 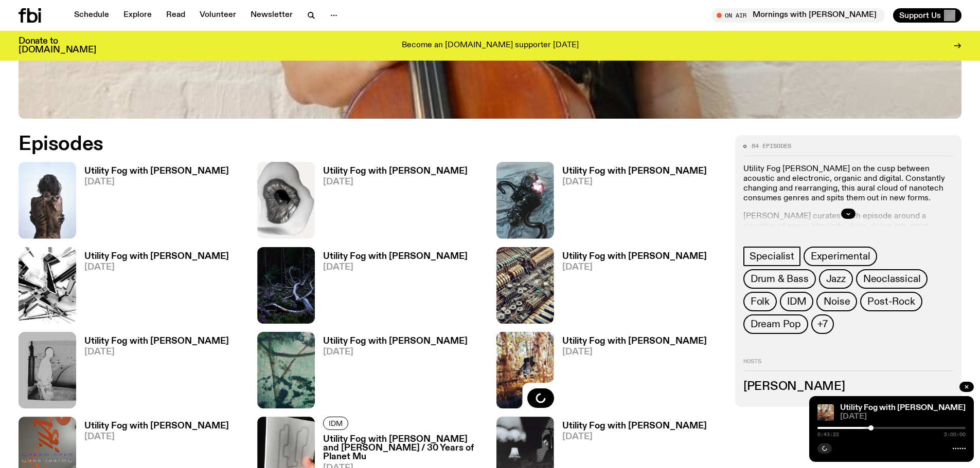 What do you see at coordinates (138, 16) in the screenshot?
I see `a: Explore` at bounding box center [138, 16].